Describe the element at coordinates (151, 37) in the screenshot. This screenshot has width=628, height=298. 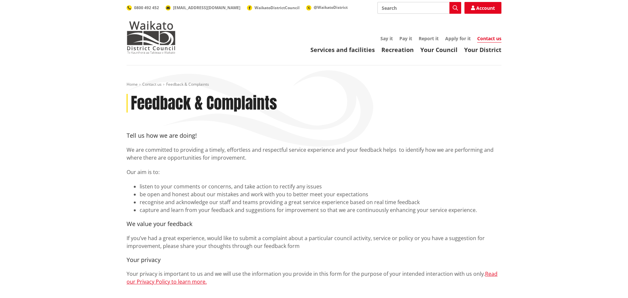
I see `img: Waikato District Council - Te Kaunihera aa Takiwaa o Waikato` at that location.